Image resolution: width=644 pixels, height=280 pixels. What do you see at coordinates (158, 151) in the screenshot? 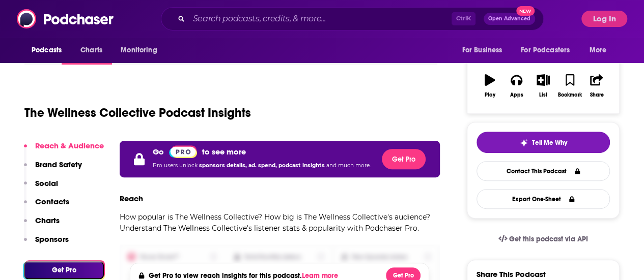
I see `p: Go` at bounding box center [158, 151].